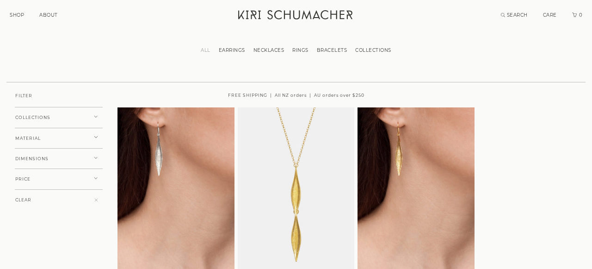  Describe the element at coordinates (550, 15) in the screenshot. I see `span: CARE` at that location.